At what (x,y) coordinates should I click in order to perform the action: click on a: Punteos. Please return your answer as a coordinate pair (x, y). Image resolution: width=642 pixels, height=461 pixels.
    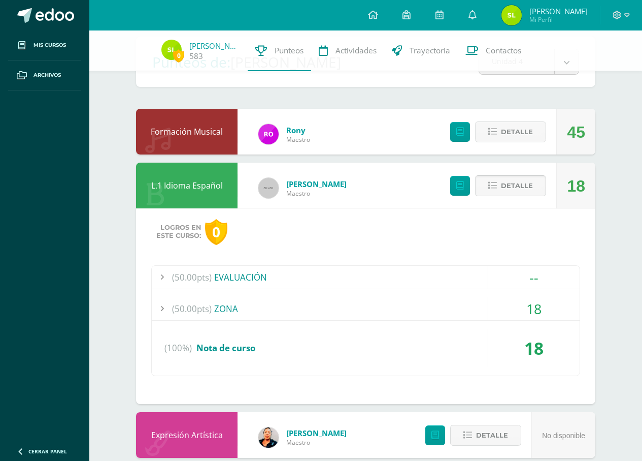
    Looking at the image, I should click on (279, 51).